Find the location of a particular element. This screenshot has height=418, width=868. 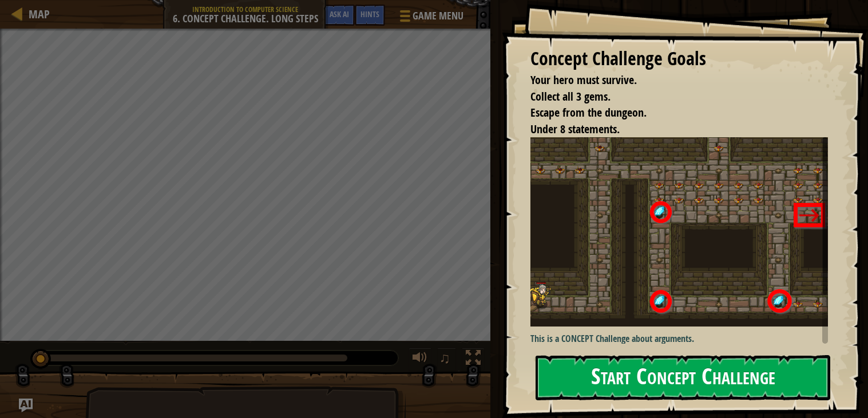

span: Your hero must survive. is located at coordinates (584, 79).